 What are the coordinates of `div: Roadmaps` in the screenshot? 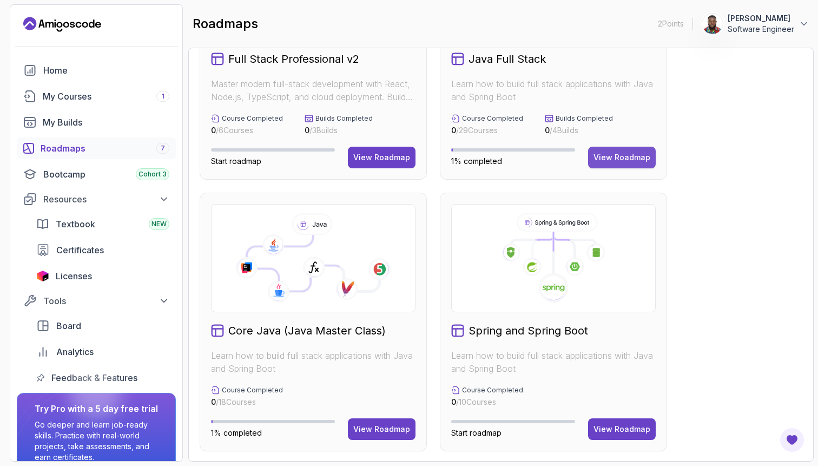 It's located at (105, 148).